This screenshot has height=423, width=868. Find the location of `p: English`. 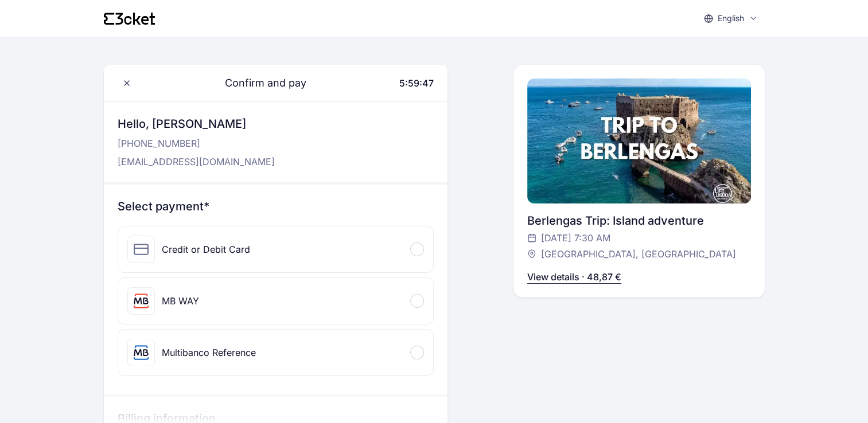

p: English is located at coordinates (730, 19).